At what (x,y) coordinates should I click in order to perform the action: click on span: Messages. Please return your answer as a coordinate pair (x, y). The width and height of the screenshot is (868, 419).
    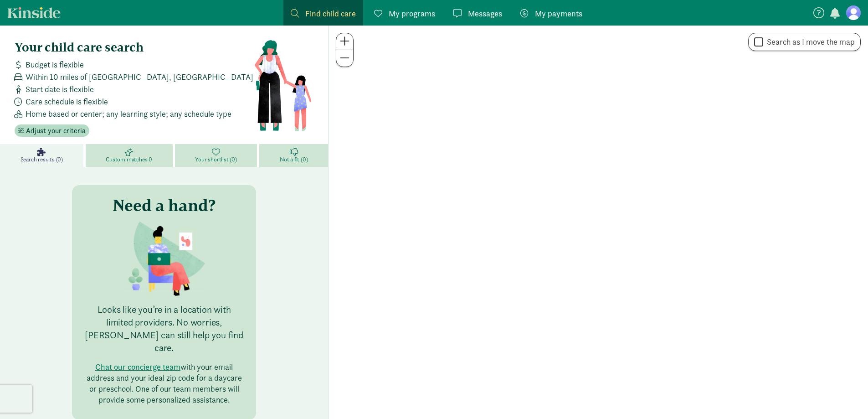
    Looking at the image, I should click on (485, 13).